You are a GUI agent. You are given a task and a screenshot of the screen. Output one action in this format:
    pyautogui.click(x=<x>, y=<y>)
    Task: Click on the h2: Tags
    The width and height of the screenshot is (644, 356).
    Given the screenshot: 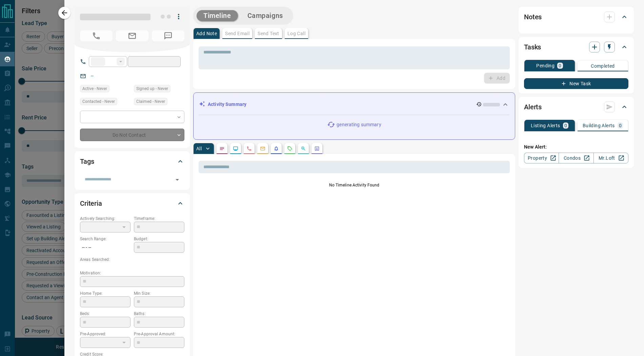 What is the action you would take?
    pyautogui.click(x=87, y=161)
    